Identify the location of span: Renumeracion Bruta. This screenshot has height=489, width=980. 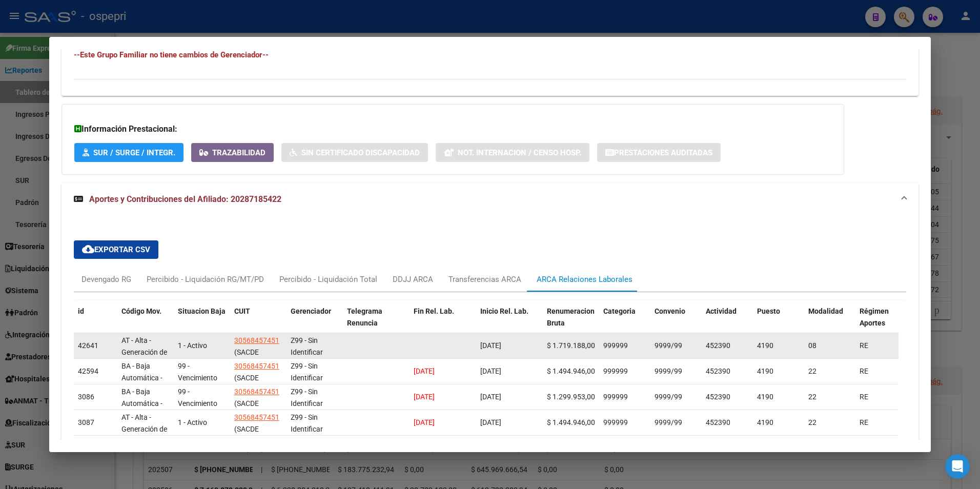
(570, 316).